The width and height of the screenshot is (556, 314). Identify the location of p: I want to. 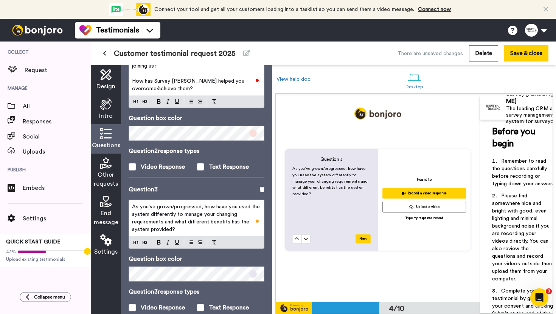
(424, 180).